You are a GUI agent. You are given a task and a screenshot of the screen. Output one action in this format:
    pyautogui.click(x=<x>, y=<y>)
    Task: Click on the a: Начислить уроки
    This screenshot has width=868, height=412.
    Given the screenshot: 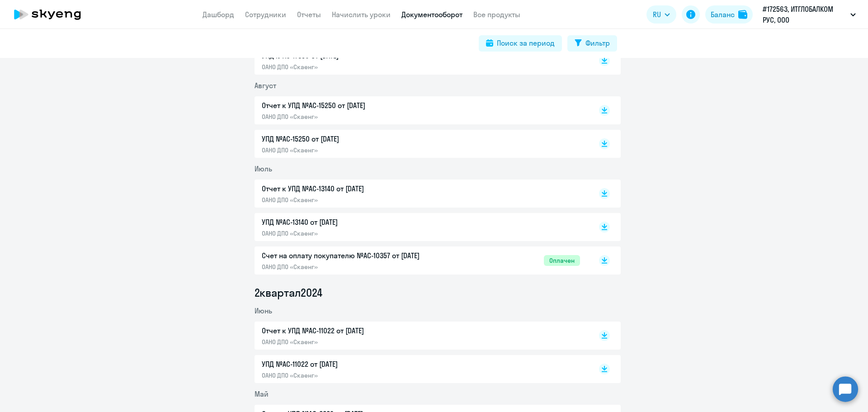 What is the action you would take?
    pyautogui.click(x=362, y=15)
    